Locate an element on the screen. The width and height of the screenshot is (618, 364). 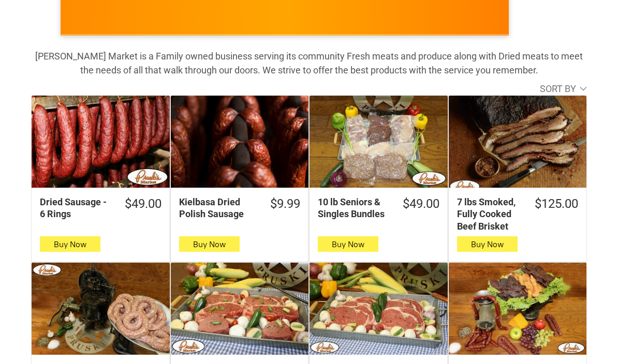
a: Kielbasa Dried Polish Sausage is located at coordinates (240, 142).